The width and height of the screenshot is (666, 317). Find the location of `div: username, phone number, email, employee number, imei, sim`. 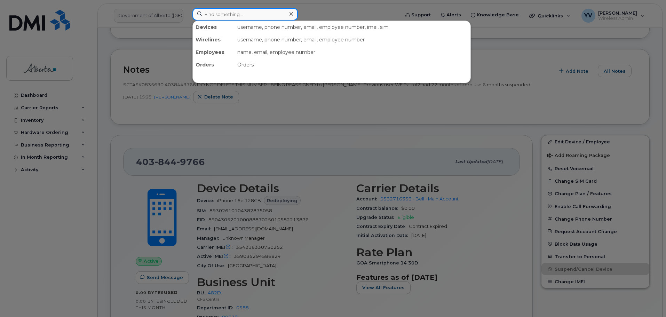

div: username, phone number, email, employee number, imei, sim is located at coordinates (353, 27).